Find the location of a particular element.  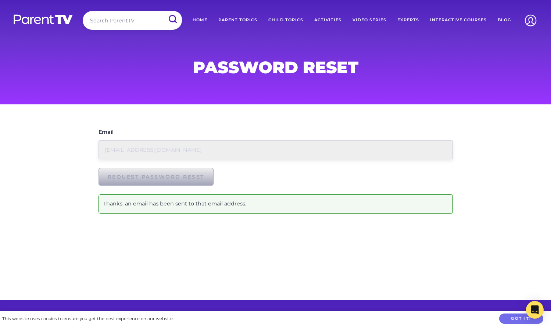

a: Home is located at coordinates (200, 20).